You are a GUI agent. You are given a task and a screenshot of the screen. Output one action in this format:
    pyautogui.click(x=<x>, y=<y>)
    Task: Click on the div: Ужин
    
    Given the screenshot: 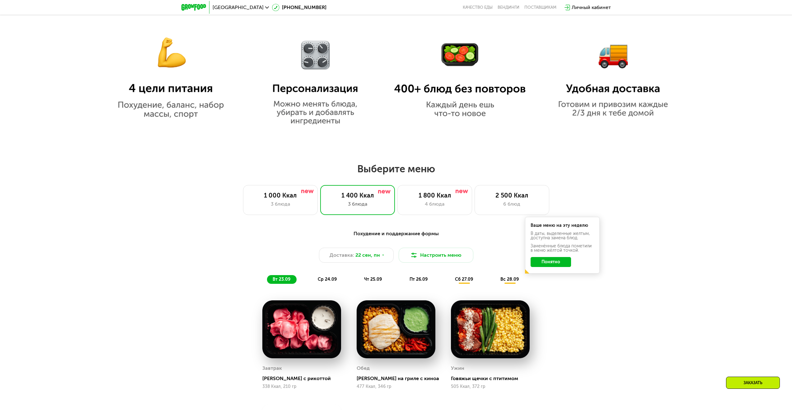 What is the action you would take?
    pyautogui.click(x=458, y=368)
    